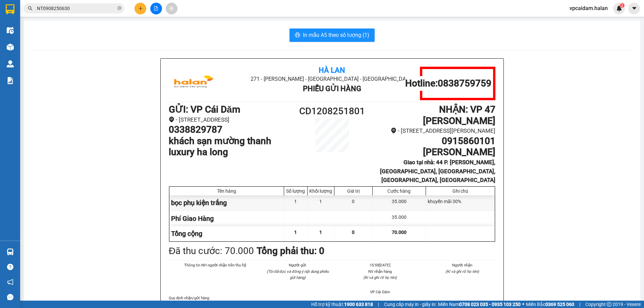  What do you see at coordinates (550, 304) in the screenshot?
I see `span: Miền Bắc` at bounding box center [550, 304].